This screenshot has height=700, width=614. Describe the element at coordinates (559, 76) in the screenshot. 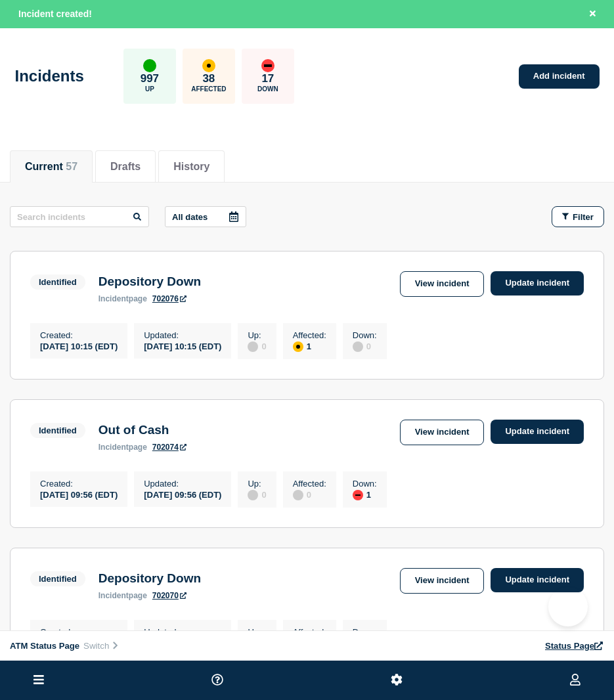

I see `a: Add incident` at that location.